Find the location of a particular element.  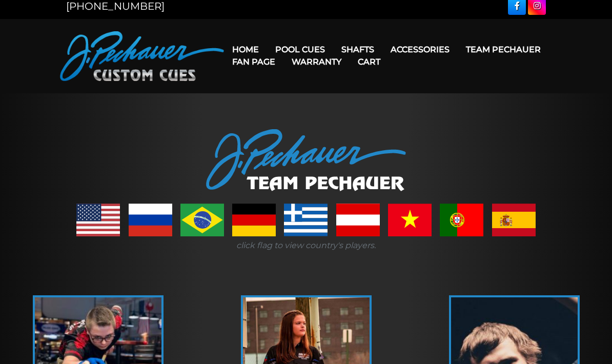

a: Warranty is located at coordinates (316, 61).